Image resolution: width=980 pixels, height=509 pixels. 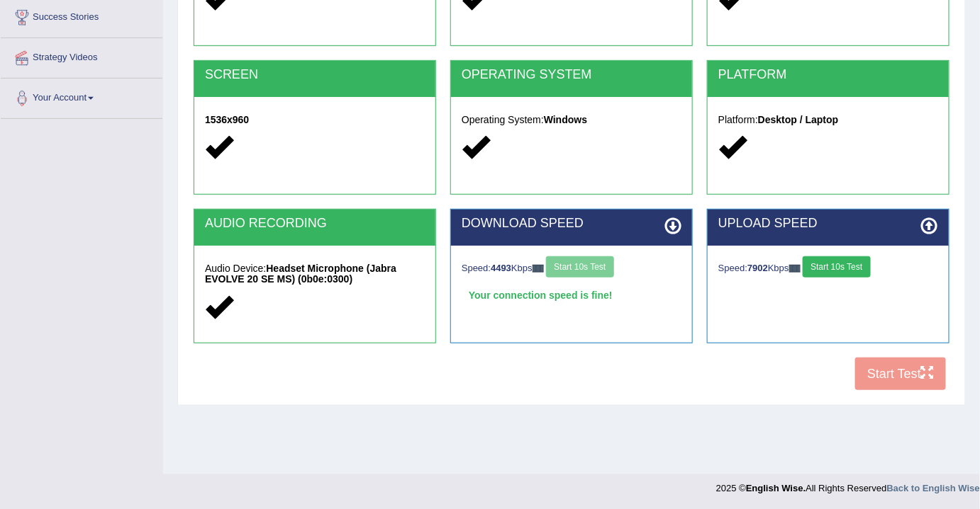 What do you see at coordinates (828, 75) in the screenshot?
I see `h2: PLATFORM` at bounding box center [828, 75].